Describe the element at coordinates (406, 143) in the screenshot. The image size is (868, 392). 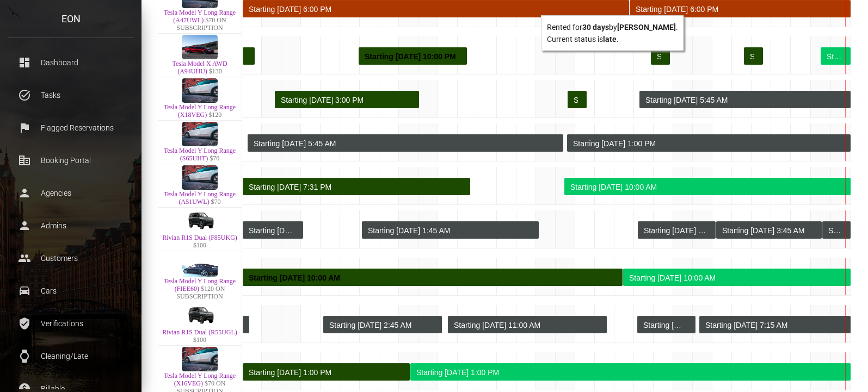
I see `div: Rented for 16 days, 3 hours by Admin Block . Current status is rental .` at that location.